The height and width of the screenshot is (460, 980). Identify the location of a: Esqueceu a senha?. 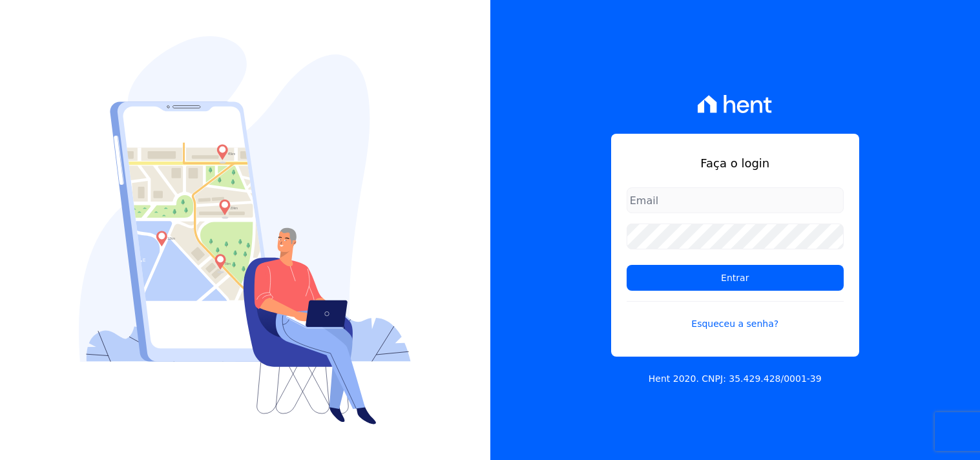
(735, 316).